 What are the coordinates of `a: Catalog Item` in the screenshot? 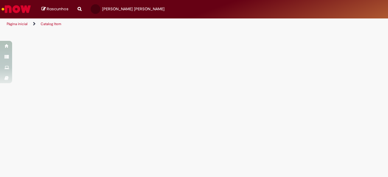 It's located at (51, 24).